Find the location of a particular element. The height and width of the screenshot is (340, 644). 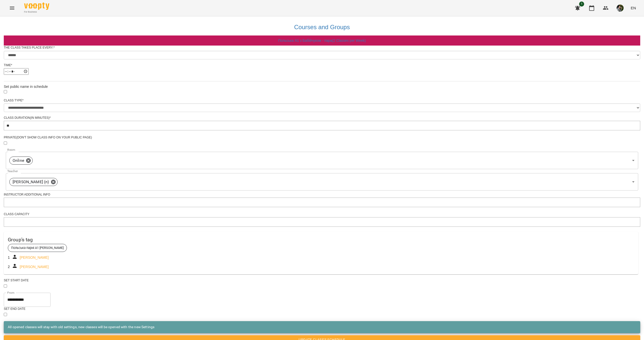

div: Instructor Additional Info is located at coordinates (322, 195).